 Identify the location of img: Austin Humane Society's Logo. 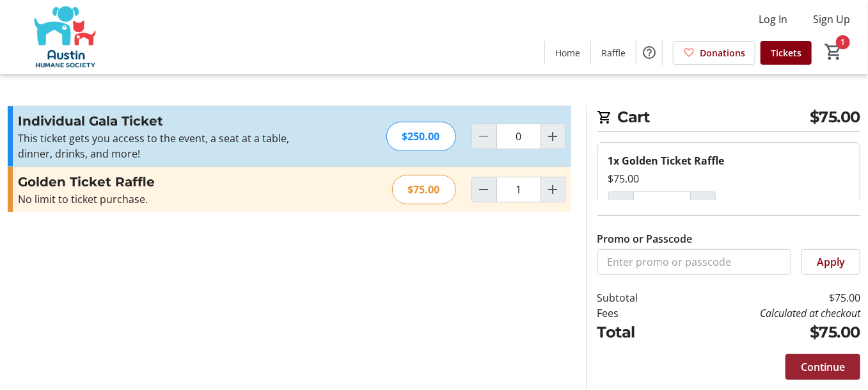
(64, 37).